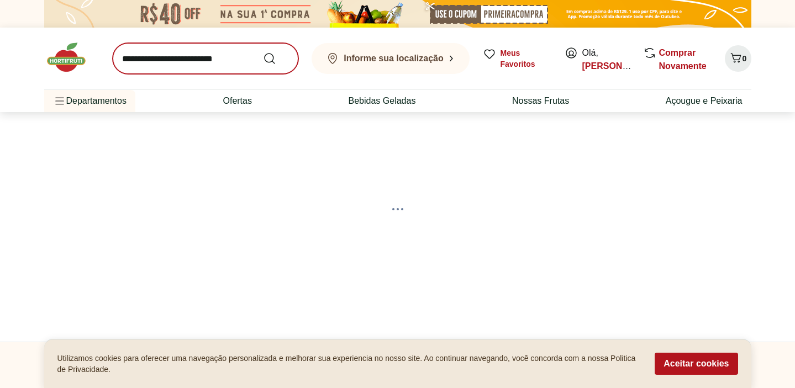 The image size is (795, 388). Describe the element at coordinates (72, 57) in the screenshot. I see `img: Hortifruti` at that location.